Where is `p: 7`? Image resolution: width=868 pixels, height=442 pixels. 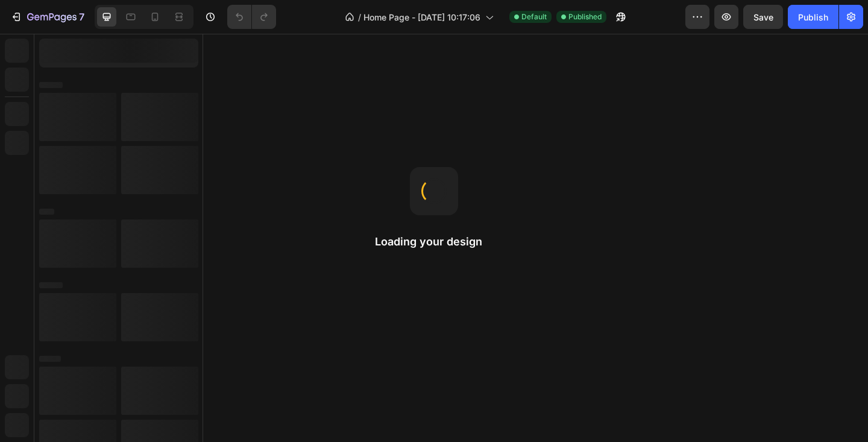
p: 7 is located at coordinates (82, 17).